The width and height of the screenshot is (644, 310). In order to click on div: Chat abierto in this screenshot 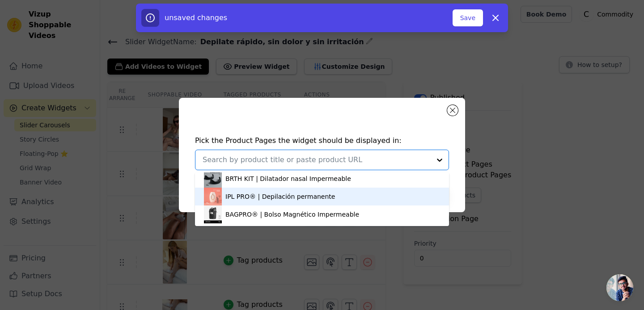, I will do `click(620, 288)`.